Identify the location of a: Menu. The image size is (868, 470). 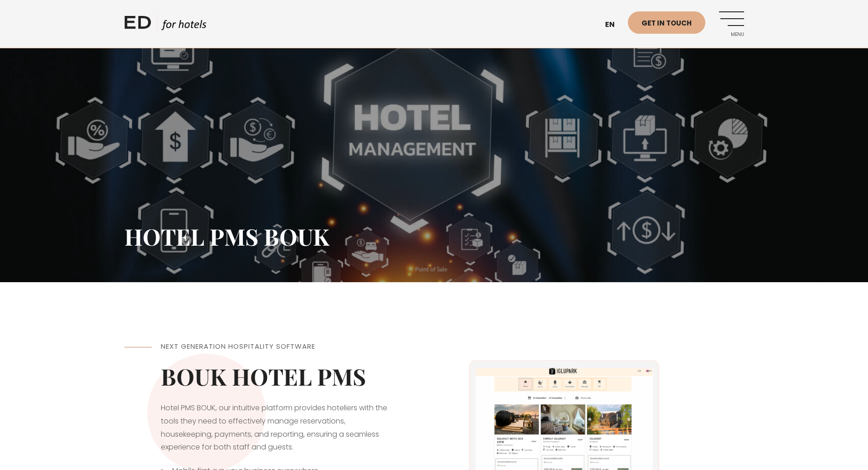
(731, 24).